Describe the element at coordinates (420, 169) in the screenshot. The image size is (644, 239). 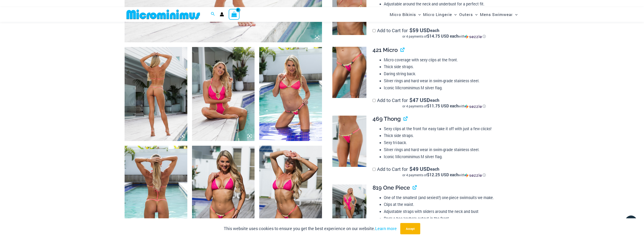
I see `span: 49 USD` at that location.